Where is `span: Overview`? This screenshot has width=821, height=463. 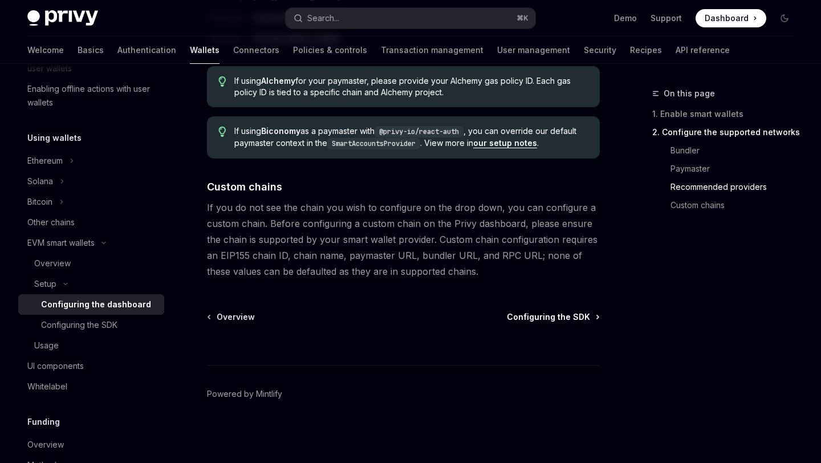
span: Overview is located at coordinates (235, 317).